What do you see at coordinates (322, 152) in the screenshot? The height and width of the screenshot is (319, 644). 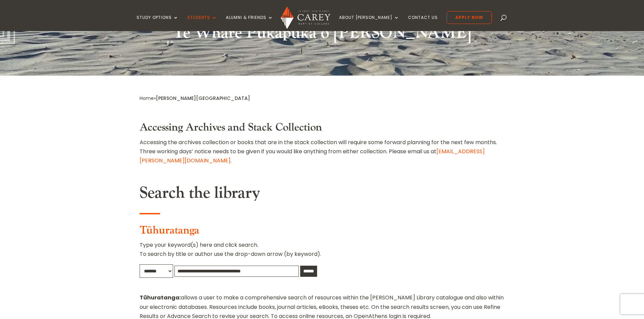 I see `p: Accessing the archives collection or books that are in the stack collection will require some for...` at bounding box center [322, 152].